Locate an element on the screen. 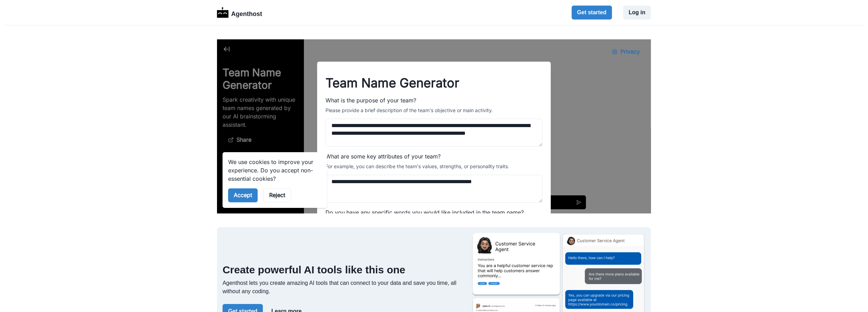  button: Privacy Settings is located at coordinates (409, 13).